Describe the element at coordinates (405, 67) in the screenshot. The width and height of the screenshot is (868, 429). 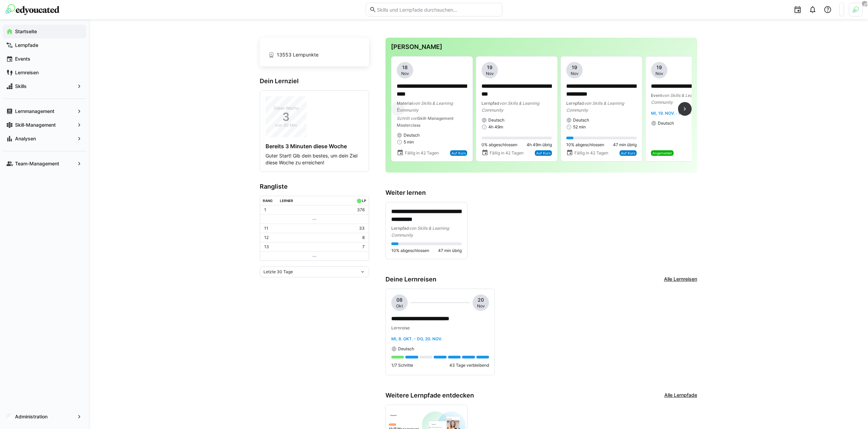
I see `span: 18` at that location.